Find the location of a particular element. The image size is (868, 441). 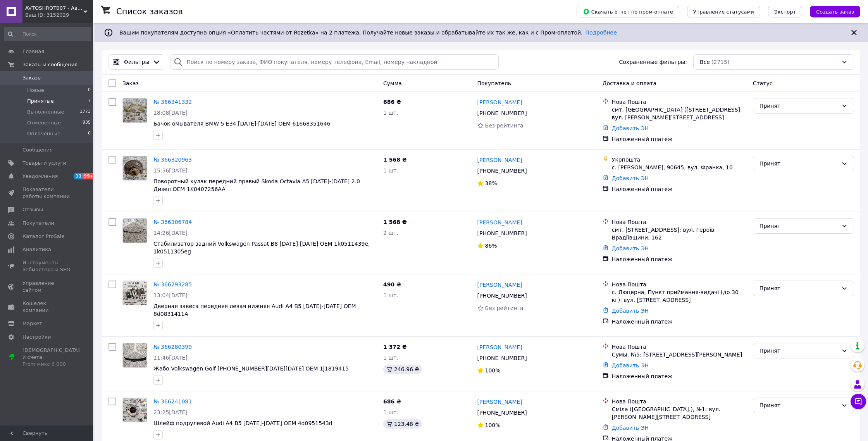

span: Принятые is located at coordinates (40, 101).